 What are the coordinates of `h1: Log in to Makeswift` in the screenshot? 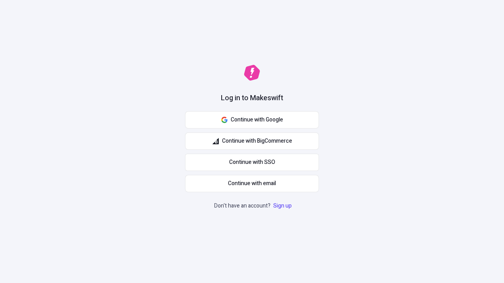 It's located at (252, 98).